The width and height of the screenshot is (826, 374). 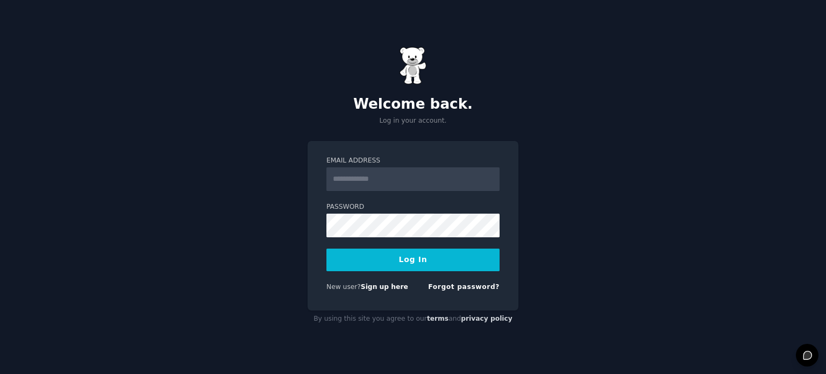 What do you see at coordinates (413, 319) in the screenshot?
I see `div: By using this site you agree to our and` at bounding box center [413, 319].